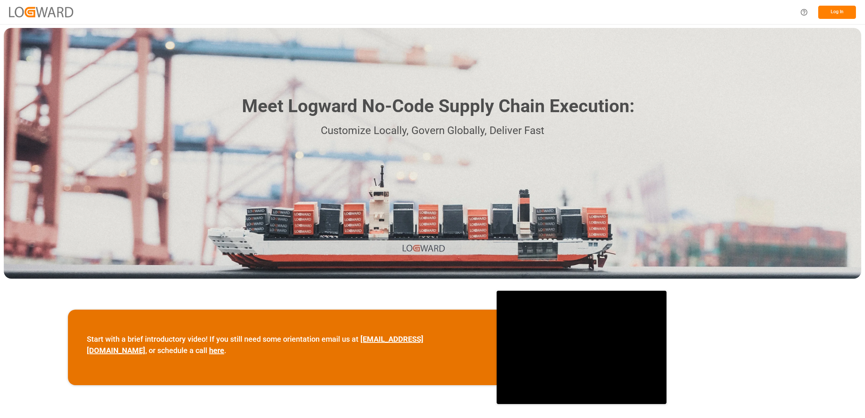 Image resolution: width=865 pixels, height=418 pixels. Describe the element at coordinates (282, 344) in the screenshot. I see `p: Start with a brief introductory video! If you still need some orientation email us at , or schedu...` at that location.